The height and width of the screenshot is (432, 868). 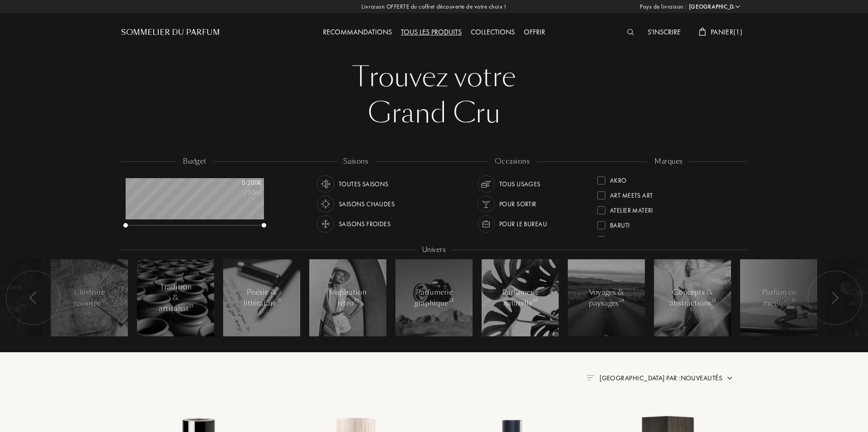 I want to click on div: Pour le bureau, so click(x=523, y=224).